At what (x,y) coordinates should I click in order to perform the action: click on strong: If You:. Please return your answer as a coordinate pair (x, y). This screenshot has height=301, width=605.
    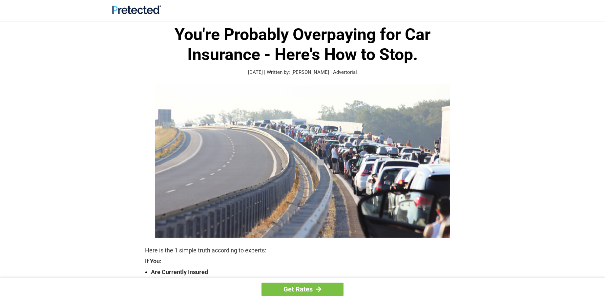
    Looking at the image, I should click on (303, 261).